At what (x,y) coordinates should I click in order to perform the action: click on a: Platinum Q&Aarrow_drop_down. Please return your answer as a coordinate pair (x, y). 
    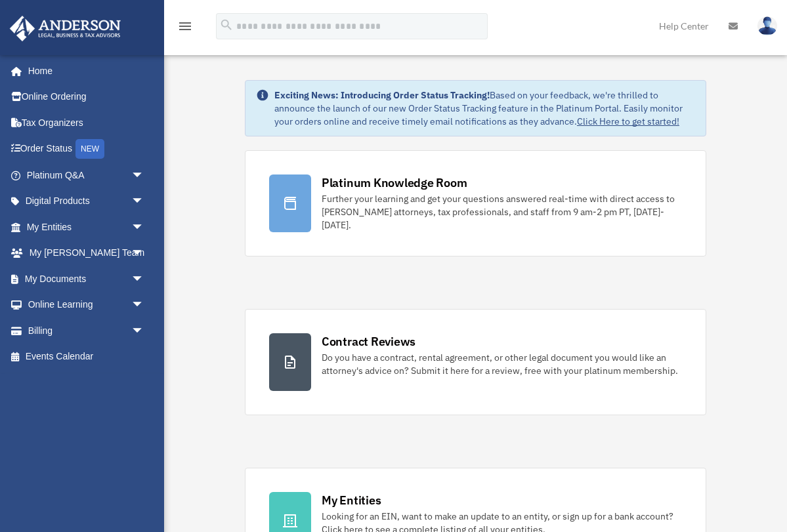
    Looking at the image, I should click on (87, 175).